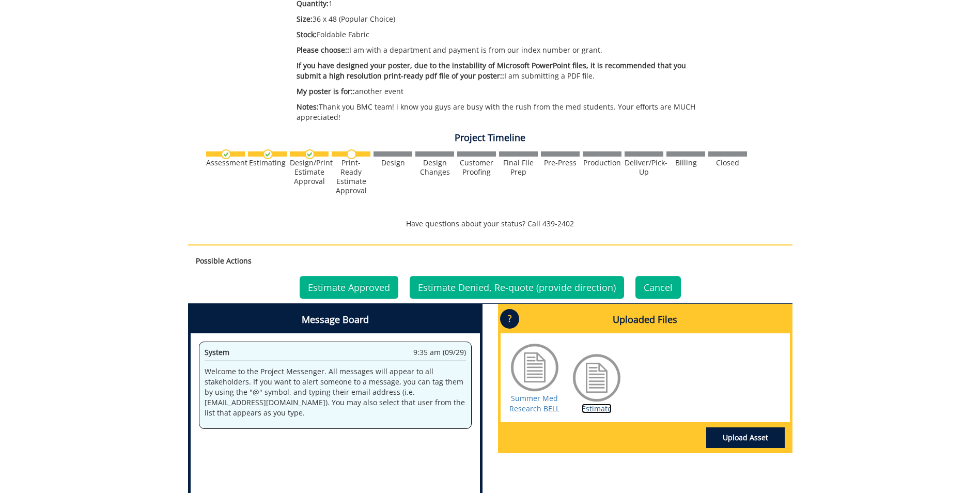  What do you see at coordinates (304, 18) in the screenshot?
I see `span: Size:` at bounding box center [304, 18].